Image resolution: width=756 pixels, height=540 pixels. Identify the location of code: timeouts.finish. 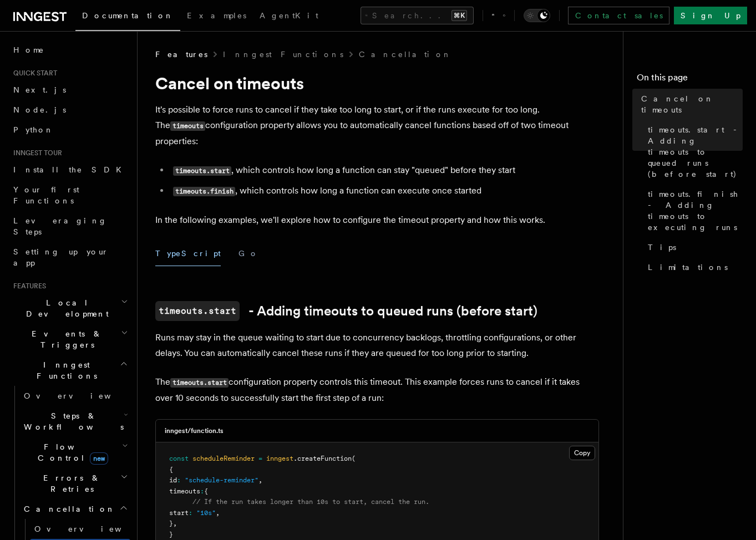
(204, 192).